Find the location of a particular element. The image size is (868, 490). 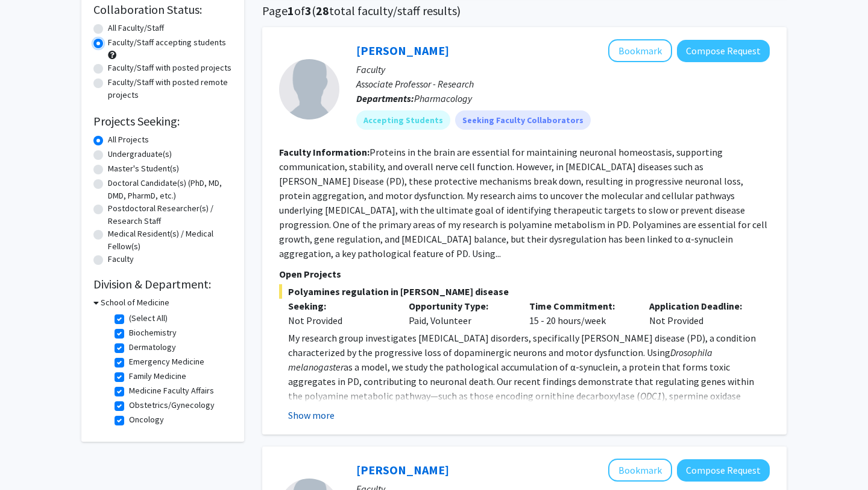

label: Biochemistry is located at coordinates (153, 332).